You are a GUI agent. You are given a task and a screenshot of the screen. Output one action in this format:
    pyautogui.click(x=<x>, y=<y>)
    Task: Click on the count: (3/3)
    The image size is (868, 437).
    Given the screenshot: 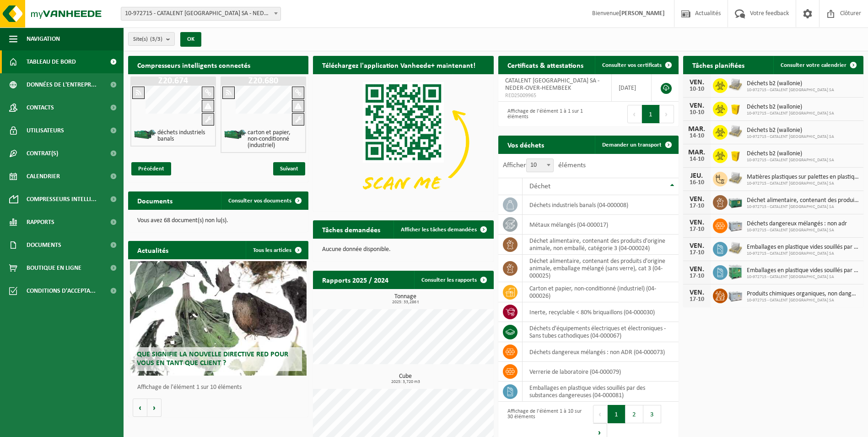 What is the action you would take?
    pyautogui.click(x=156, y=39)
    